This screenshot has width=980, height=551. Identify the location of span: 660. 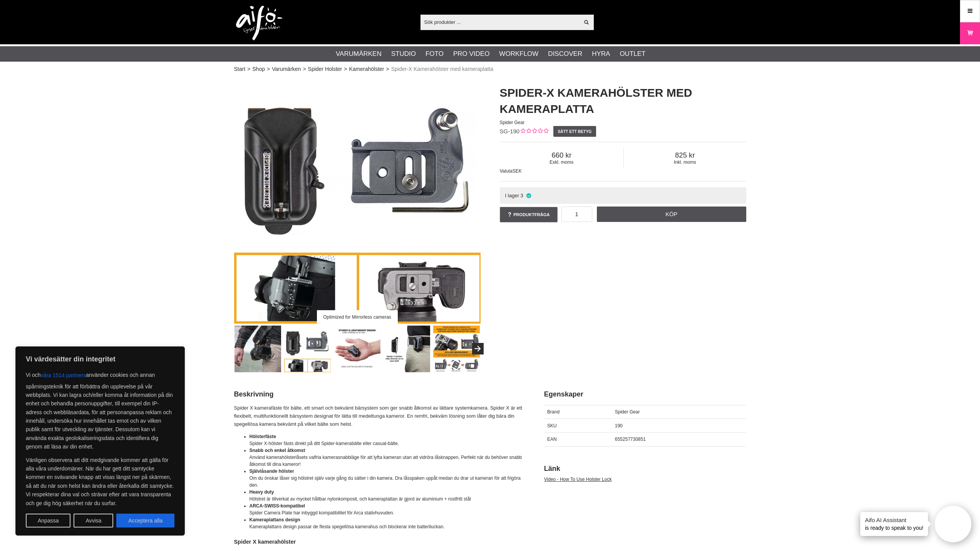
(562, 156).